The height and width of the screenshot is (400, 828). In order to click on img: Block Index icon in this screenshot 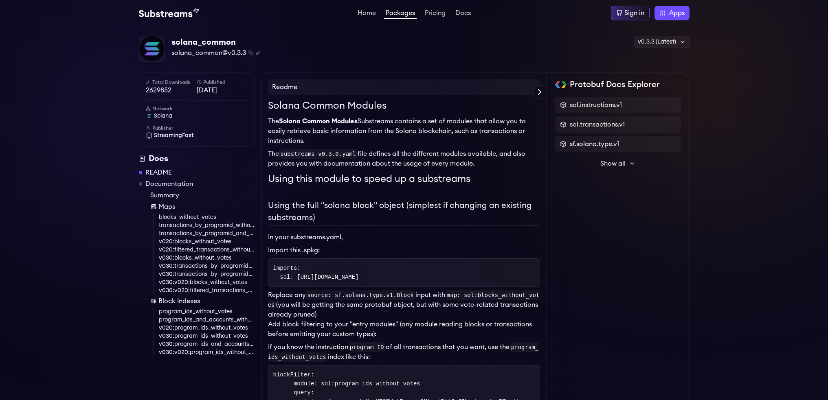, I will do `click(154, 301)`.